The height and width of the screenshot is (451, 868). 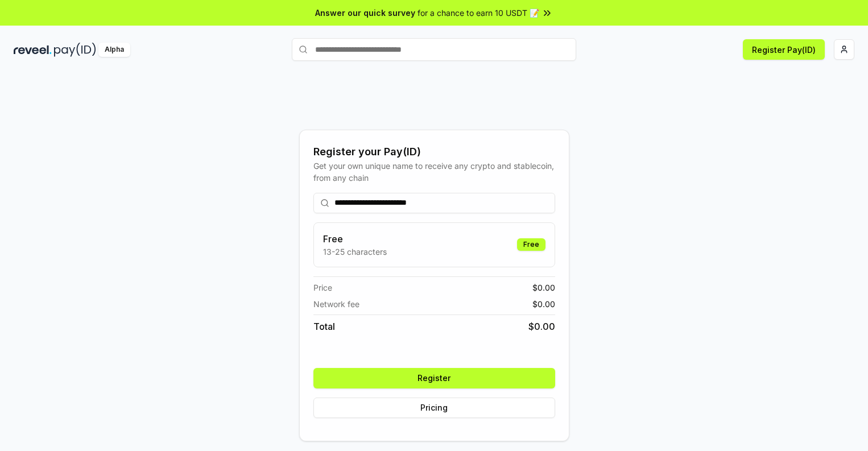 What do you see at coordinates (784, 49) in the screenshot?
I see `button: Register Pay(ID)` at bounding box center [784, 49].